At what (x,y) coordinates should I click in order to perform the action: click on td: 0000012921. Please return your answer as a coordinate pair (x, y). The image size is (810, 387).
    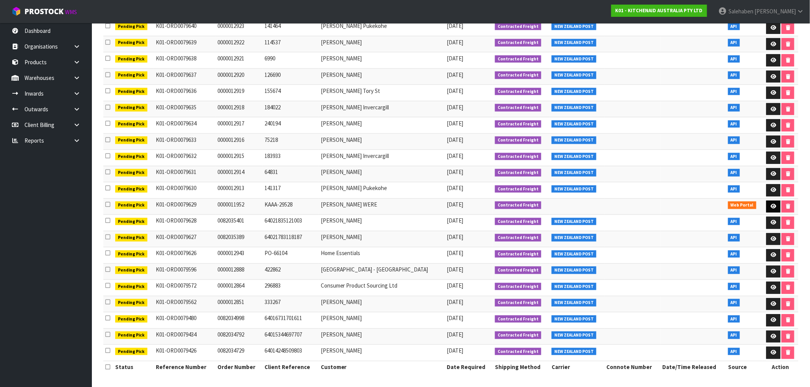
    Looking at the image, I should click on (239, 60).